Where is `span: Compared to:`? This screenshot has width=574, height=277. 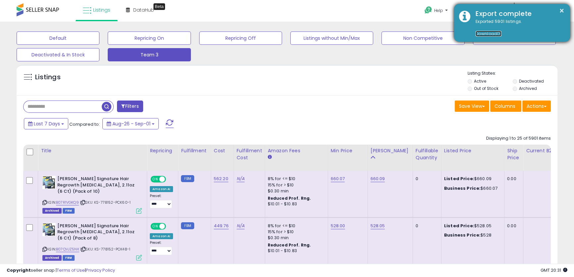 span: Compared to: is located at coordinates (84, 124).